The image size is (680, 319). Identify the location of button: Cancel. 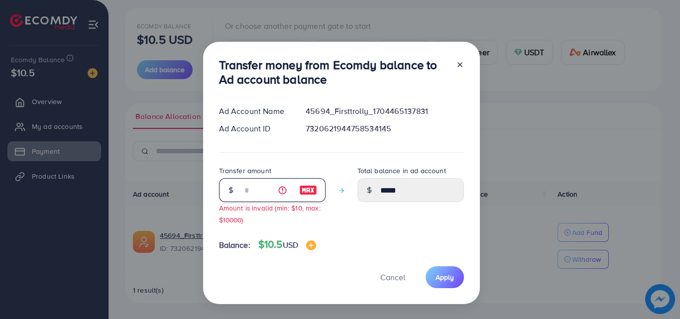
(392, 277).